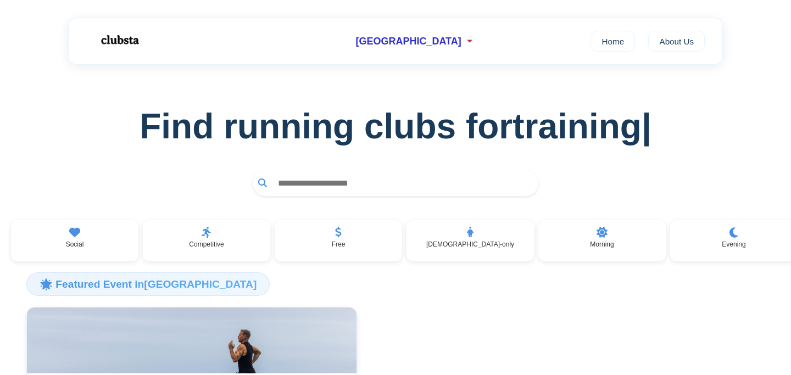  I want to click on img: Diplo's Run Club San Francisco, so click(192, 341).